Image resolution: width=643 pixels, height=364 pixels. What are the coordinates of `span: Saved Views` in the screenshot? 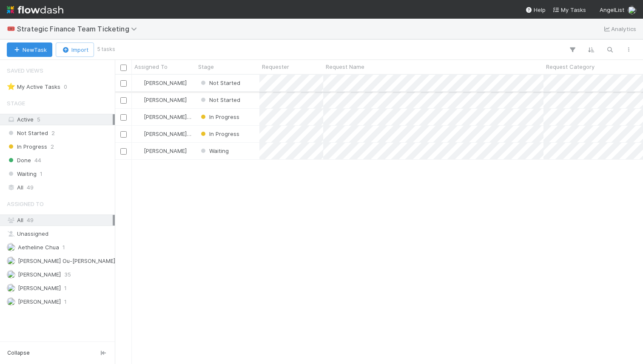 It's located at (25, 71).